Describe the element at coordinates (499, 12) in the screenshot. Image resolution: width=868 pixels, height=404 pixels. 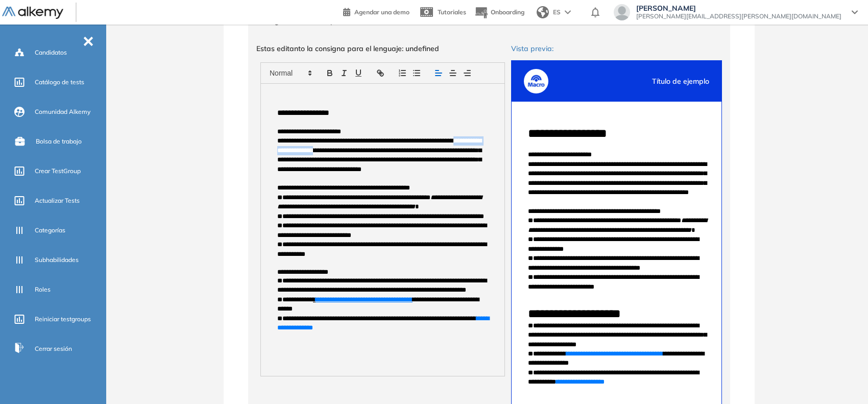
I see `button: Onboarding` at that location.